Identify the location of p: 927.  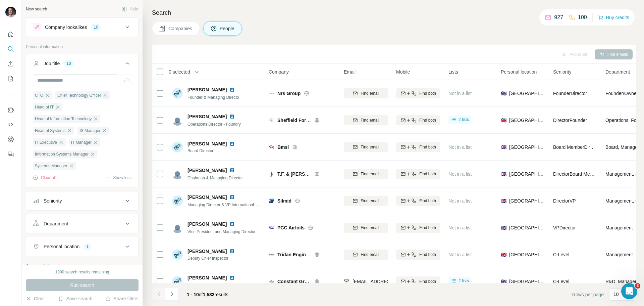
(558, 17).